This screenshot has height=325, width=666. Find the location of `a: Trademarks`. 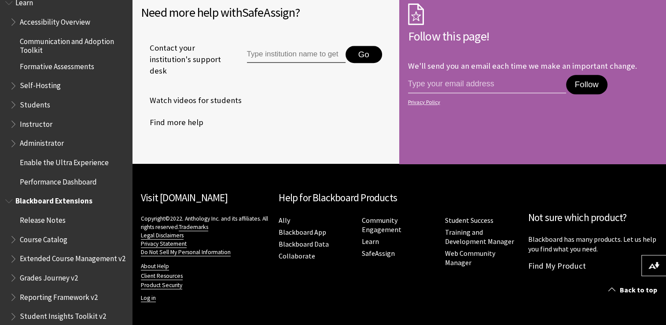

a: Trademarks is located at coordinates (193, 227).